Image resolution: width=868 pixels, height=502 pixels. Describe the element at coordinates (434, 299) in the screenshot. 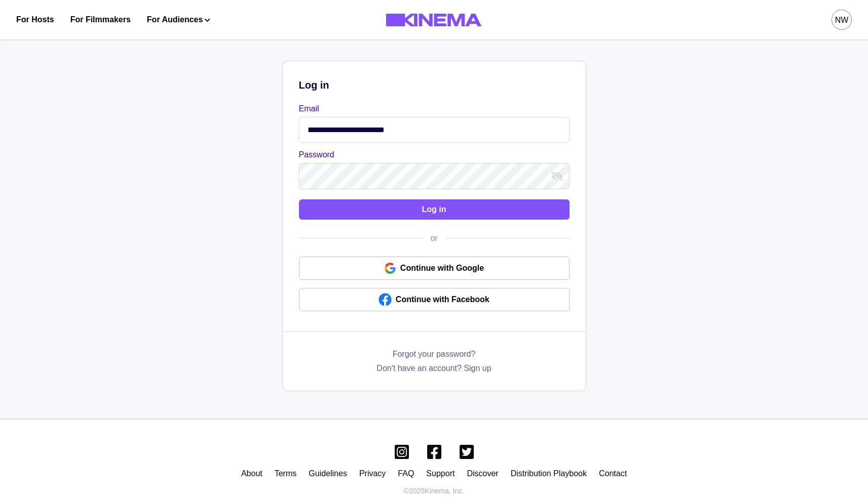

I see `a: Continue with Facebook` at that location.